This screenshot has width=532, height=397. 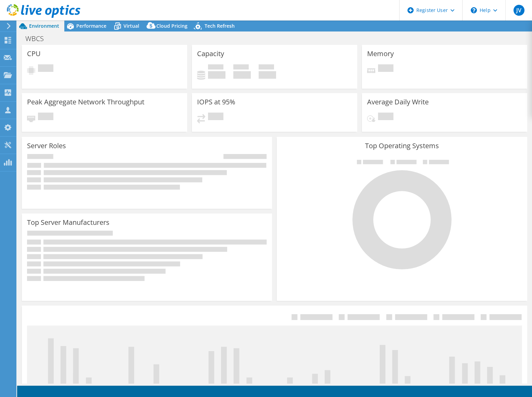 What do you see at coordinates (398, 102) in the screenshot?
I see `h3: Average Daily Write` at bounding box center [398, 102].